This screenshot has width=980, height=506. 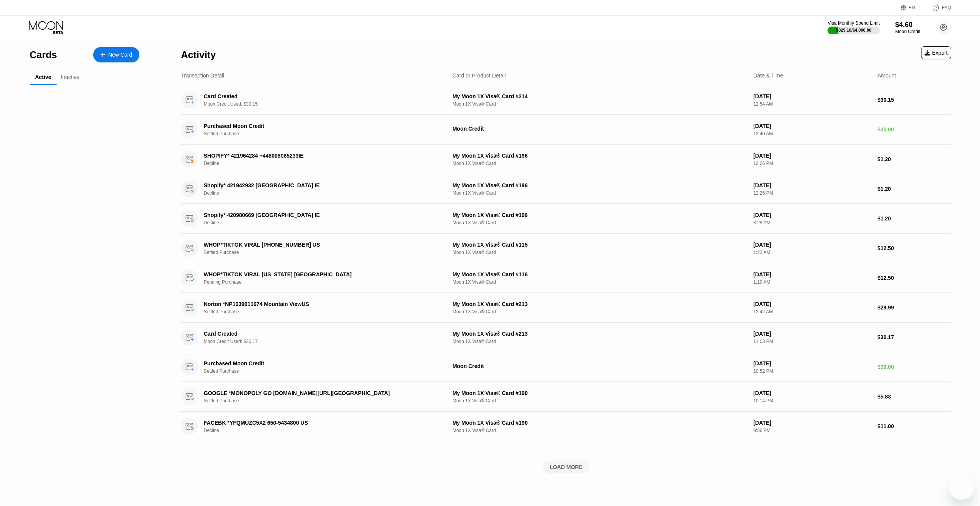 I want to click on div: SHOPIFY* 421964284 +448008085233IE, so click(x=315, y=156).